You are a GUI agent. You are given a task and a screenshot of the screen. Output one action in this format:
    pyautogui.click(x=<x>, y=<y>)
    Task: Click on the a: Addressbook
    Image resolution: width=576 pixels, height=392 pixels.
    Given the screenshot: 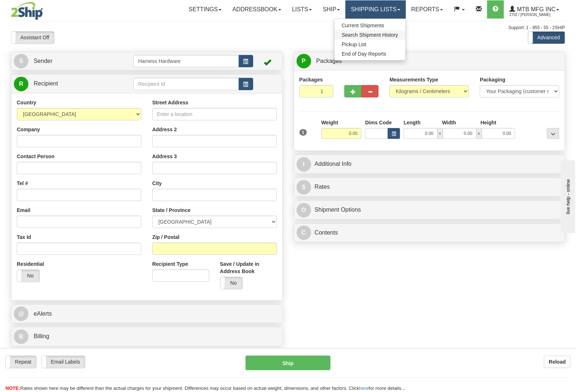 What is the action you would take?
    pyautogui.click(x=257, y=10)
    